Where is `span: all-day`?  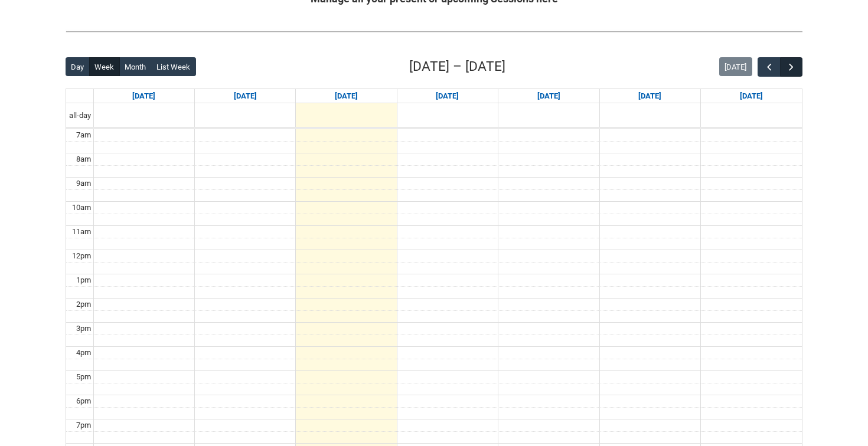 span: all-day is located at coordinates (80, 116).